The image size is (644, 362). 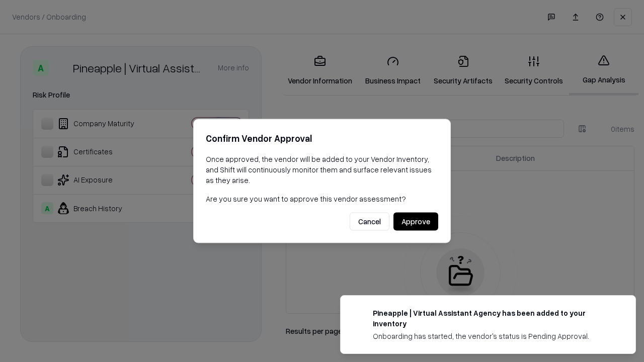 What do you see at coordinates (369, 222) in the screenshot?
I see `button: Cancel` at bounding box center [369, 222].